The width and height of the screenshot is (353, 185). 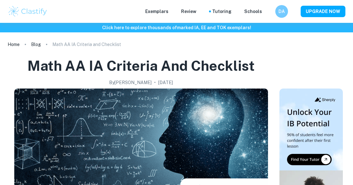 What do you see at coordinates (87, 44) in the screenshot?
I see `p: Math AA IA Criteria and Checklist` at bounding box center [87, 44].